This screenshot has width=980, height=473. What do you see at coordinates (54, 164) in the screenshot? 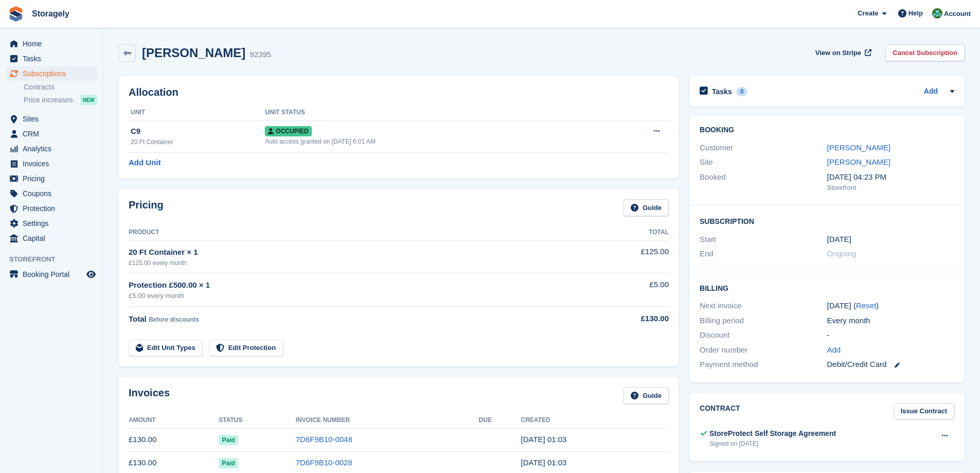
I see `span: Invoices` at bounding box center [54, 164].